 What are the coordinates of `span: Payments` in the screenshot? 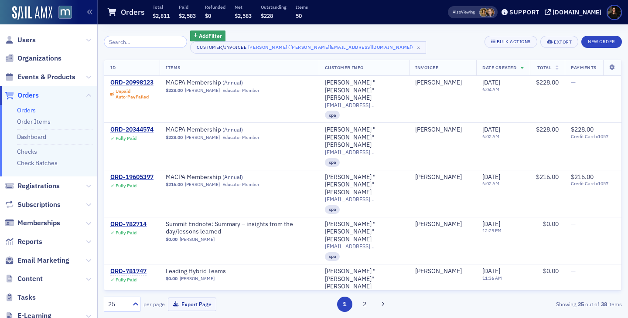 It's located at (584, 68).